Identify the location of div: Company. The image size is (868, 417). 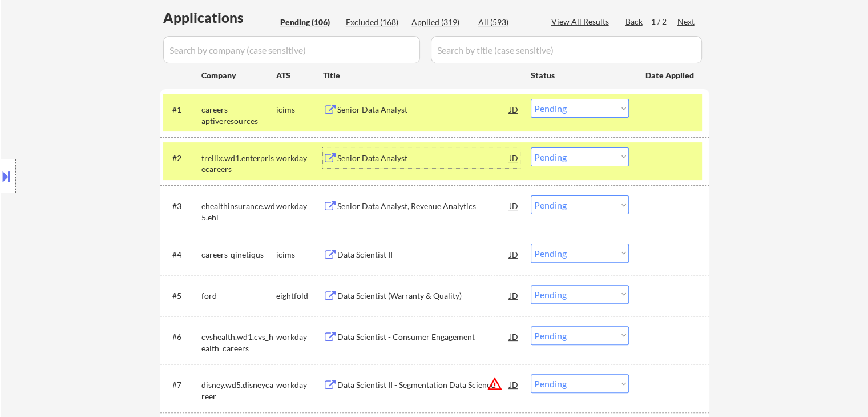
(238, 76).